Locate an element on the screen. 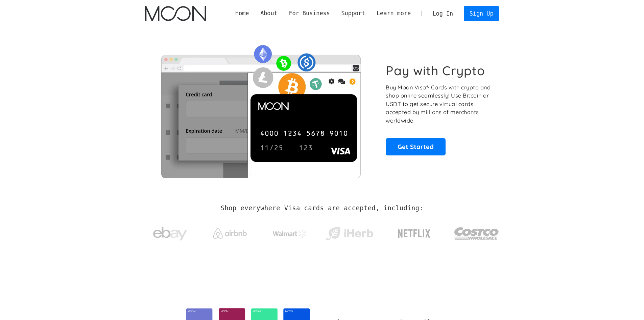 The image size is (644, 320). a: Home is located at coordinates (242, 13).